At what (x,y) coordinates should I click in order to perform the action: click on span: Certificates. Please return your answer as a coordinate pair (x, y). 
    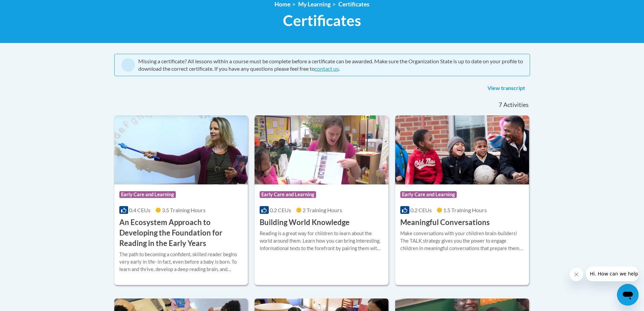
    Looking at the image, I should click on (322, 20).